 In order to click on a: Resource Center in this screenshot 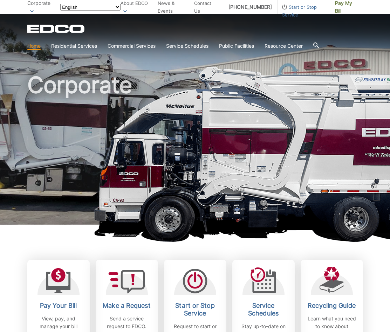, I will do `click(284, 46)`.